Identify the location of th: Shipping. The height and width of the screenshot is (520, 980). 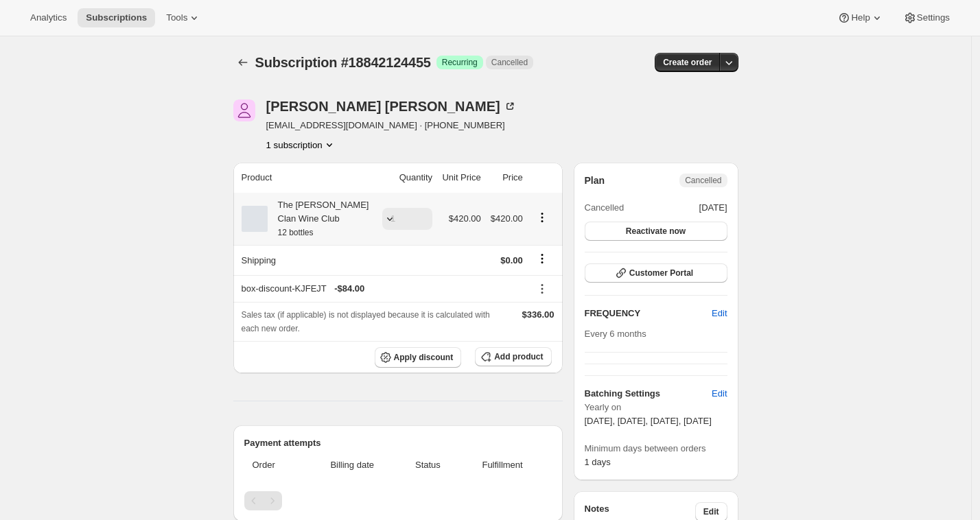
(304, 260).